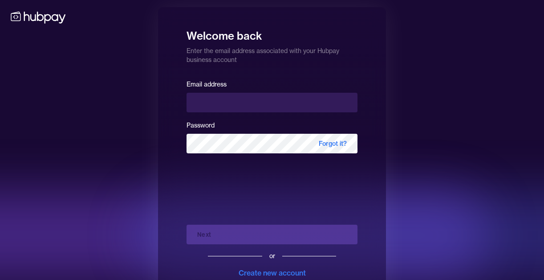 The height and width of the screenshot is (280, 544). I want to click on p: Enter the email address associated with your Hubpay business account, so click(272, 53).